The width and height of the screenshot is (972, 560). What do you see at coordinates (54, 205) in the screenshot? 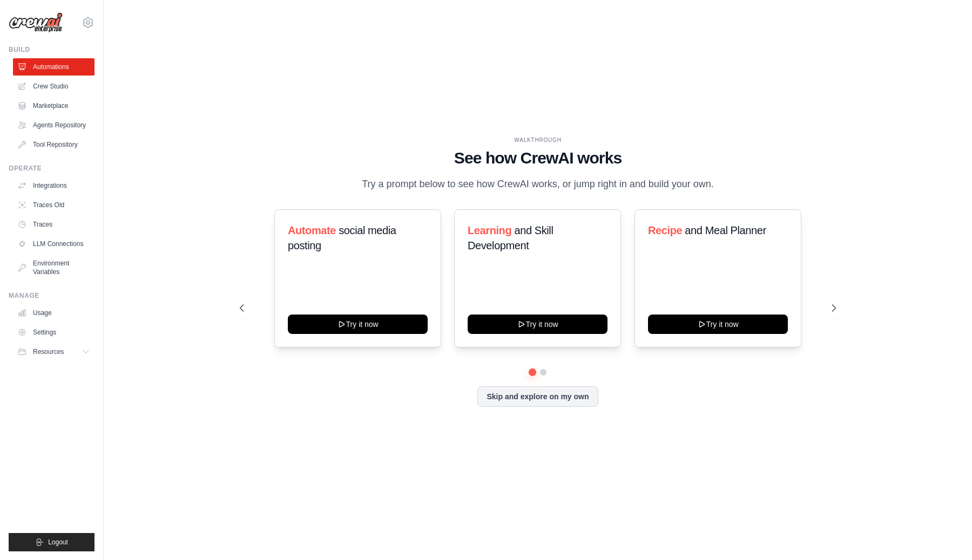
I see `a: Traces Old` at bounding box center [54, 205].